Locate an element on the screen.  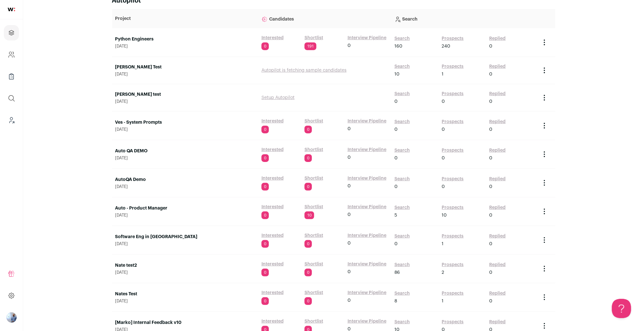
span: 2 is located at coordinates (443, 273).